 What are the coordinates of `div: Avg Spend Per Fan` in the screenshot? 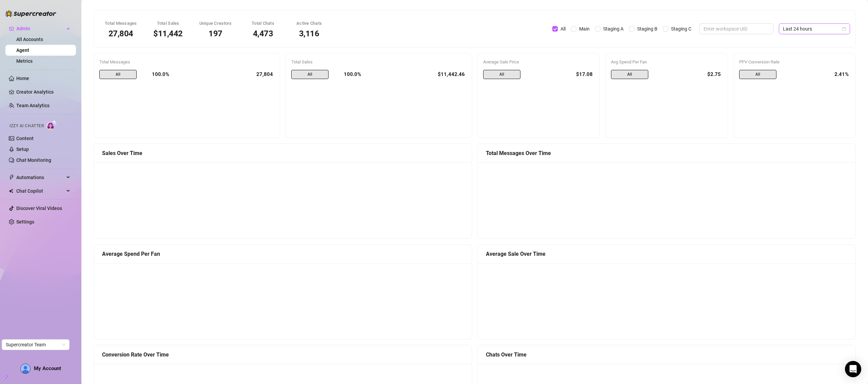 It's located at (666, 62).